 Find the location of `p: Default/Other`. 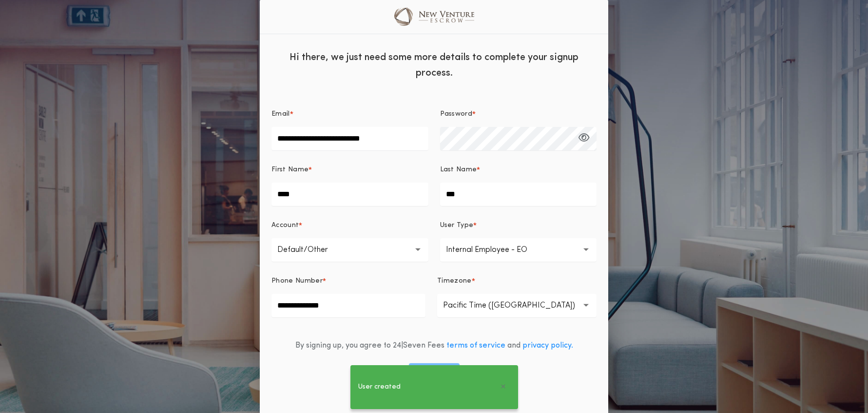

p: Default/Other is located at coordinates (310, 250).